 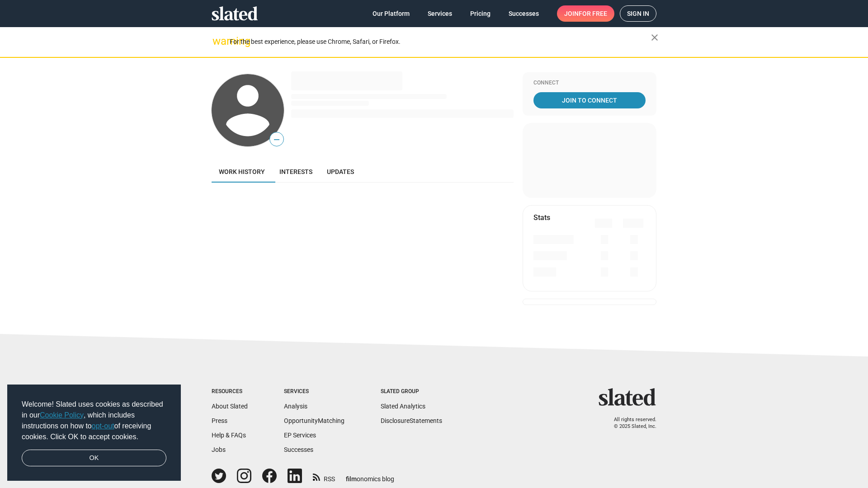 What do you see at coordinates (440, 13) in the screenshot?
I see `a: Services` at bounding box center [440, 13].